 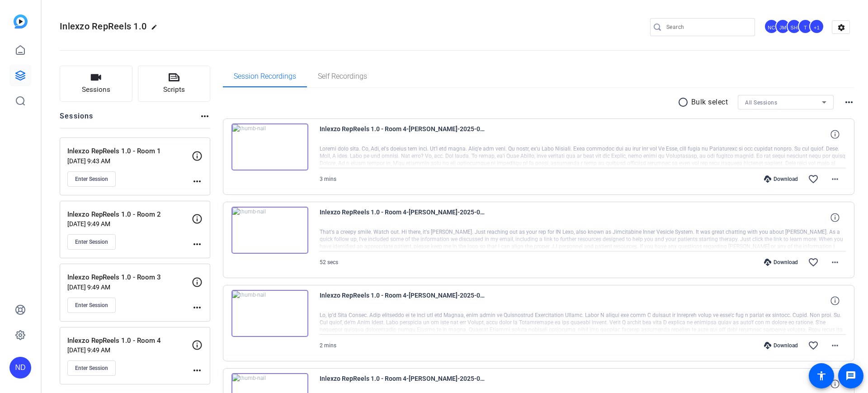 What do you see at coordinates (822, 376) in the screenshot?
I see `mat-icon: accessibility` at bounding box center [822, 376].